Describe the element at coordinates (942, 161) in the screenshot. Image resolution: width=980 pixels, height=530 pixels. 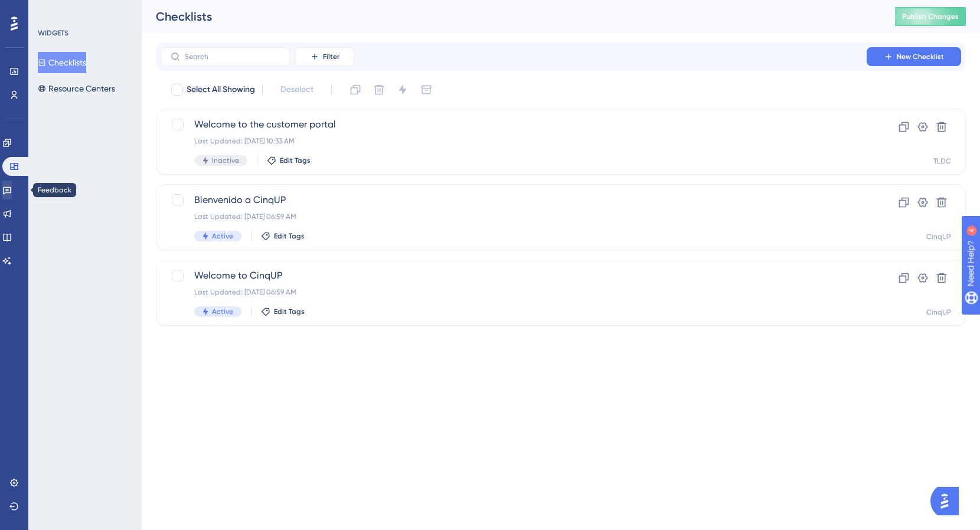
I see `div: TLDC` at that location.